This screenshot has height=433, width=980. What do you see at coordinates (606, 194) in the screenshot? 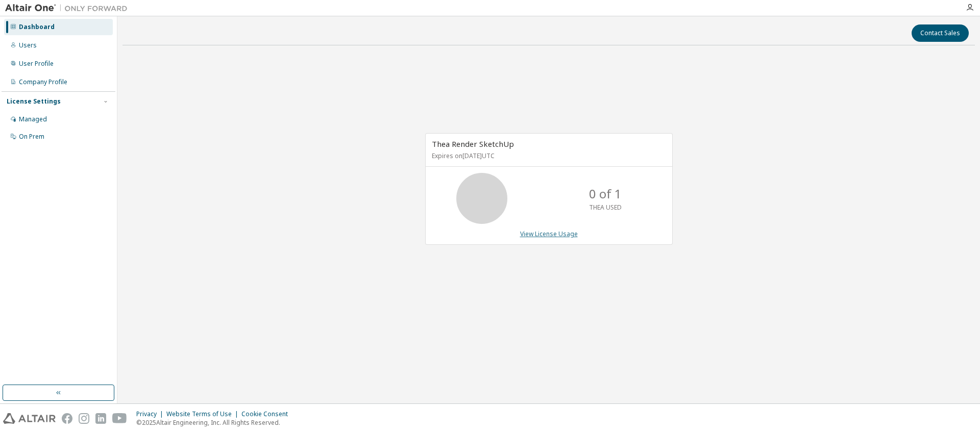
I see `p: 0 of 1` at bounding box center [606, 194].